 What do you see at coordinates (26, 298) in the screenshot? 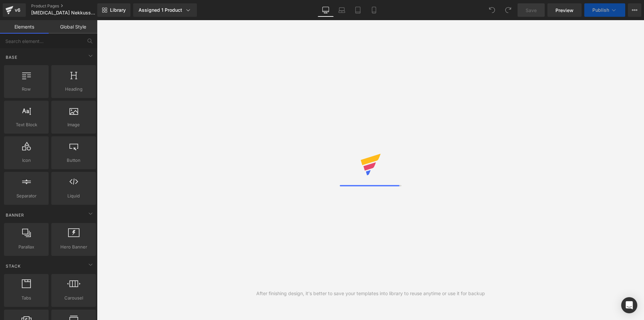
I see `span: Tabs` at bounding box center [26, 298].